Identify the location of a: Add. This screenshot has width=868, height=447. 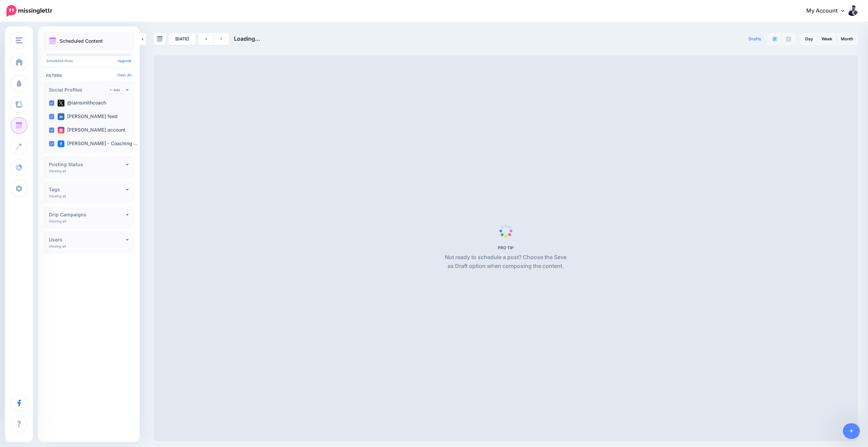
(115, 90).